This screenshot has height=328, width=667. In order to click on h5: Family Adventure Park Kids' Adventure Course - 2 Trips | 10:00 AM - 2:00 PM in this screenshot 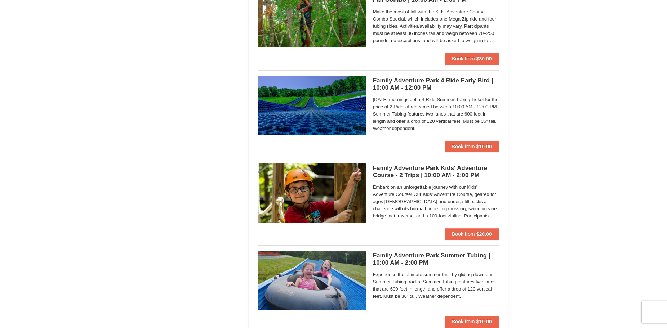, I will do `click(436, 172)`.